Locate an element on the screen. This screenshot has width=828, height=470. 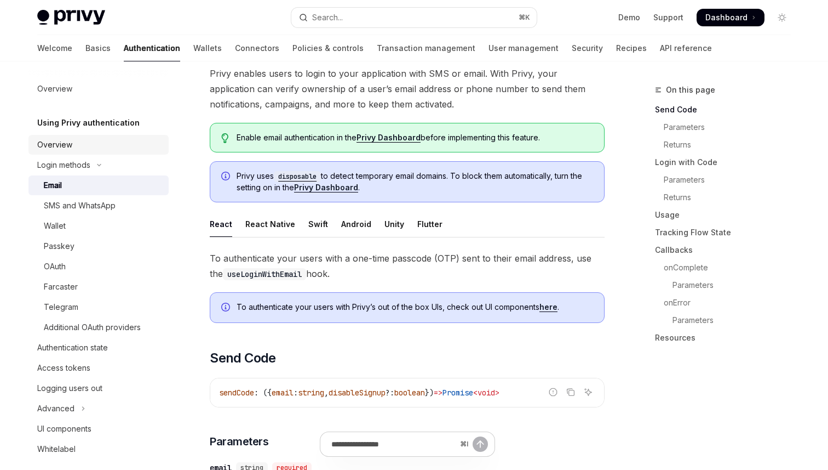
a: API reference is located at coordinates (686, 48).